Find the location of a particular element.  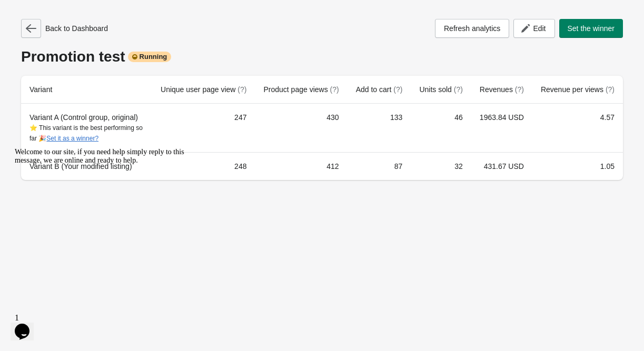

span: Edit is located at coordinates (539, 29).